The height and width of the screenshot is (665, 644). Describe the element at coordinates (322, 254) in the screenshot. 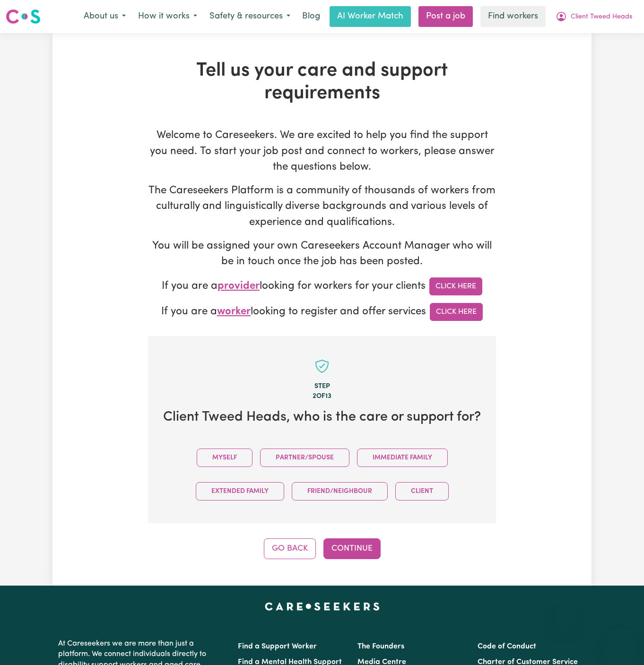

I see `p: You will be assigned your own Careseekers Account Manager who will be in touch once the job has b...` at that location.